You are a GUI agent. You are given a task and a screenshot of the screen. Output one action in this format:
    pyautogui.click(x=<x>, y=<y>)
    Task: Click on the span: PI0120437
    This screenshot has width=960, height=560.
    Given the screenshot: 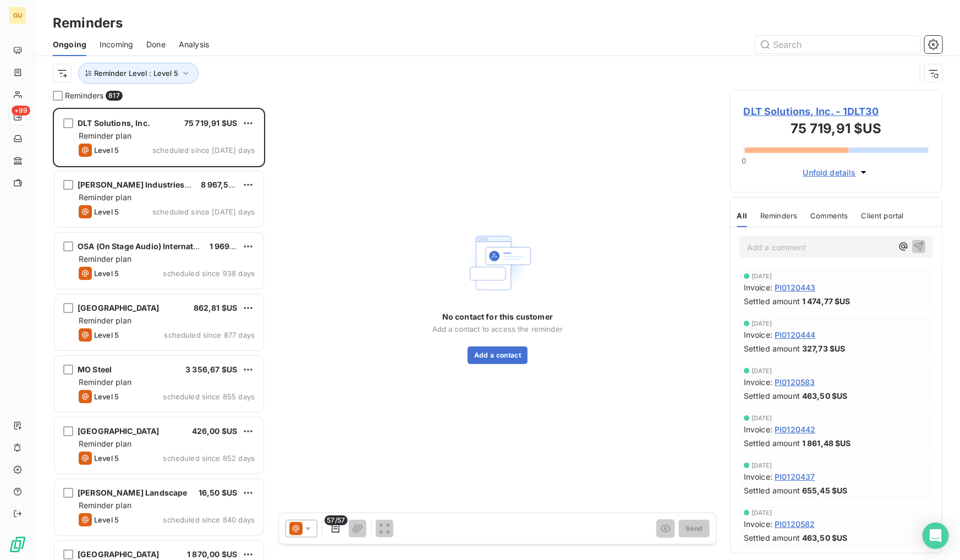 What is the action you would take?
    pyautogui.click(x=795, y=477)
    